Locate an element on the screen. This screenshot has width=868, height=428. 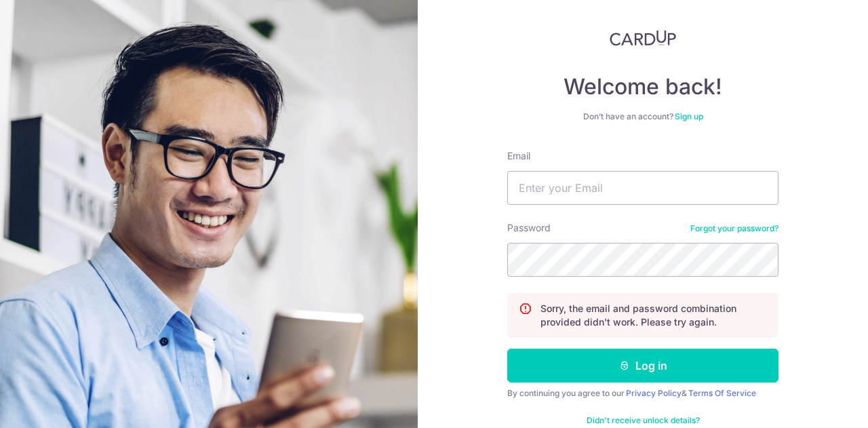
a: Didn't receive unlock details? is located at coordinates (643, 421).